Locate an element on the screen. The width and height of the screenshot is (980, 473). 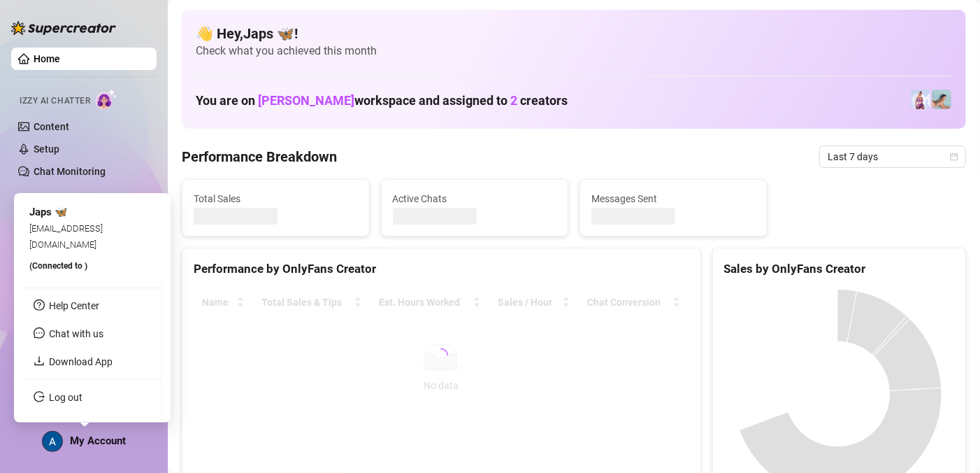
span: Chat with us is located at coordinates (76, 334).